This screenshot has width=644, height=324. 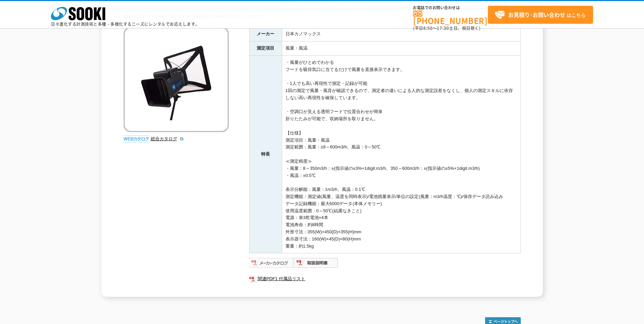 What do you see at coordinates (443, 28) in the screenshot?
I see `span: 17:30` at bounding box center [443, 28].